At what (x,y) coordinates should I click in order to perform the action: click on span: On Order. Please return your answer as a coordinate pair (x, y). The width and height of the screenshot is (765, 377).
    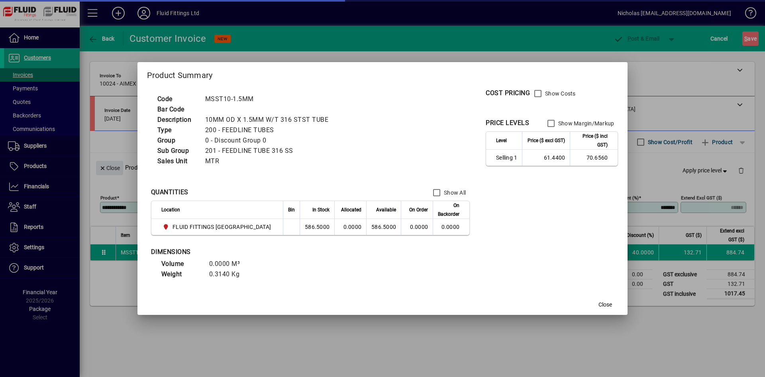
    Looking at the image, I should click on (418, 210).